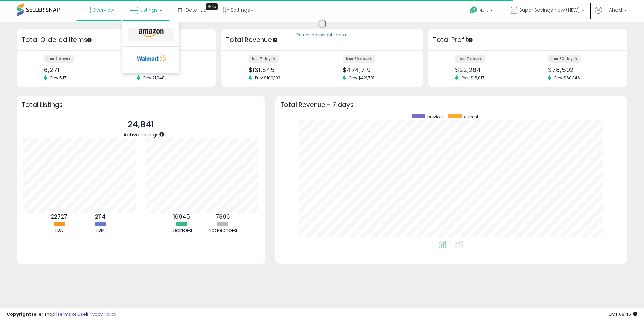 Image resolution: width=644 pixels, height=321 pixels. What do you see at coordinates (59, 78) in the screenshot?
I see `span: Prev: 5,171` at bounding box center [59, 78].